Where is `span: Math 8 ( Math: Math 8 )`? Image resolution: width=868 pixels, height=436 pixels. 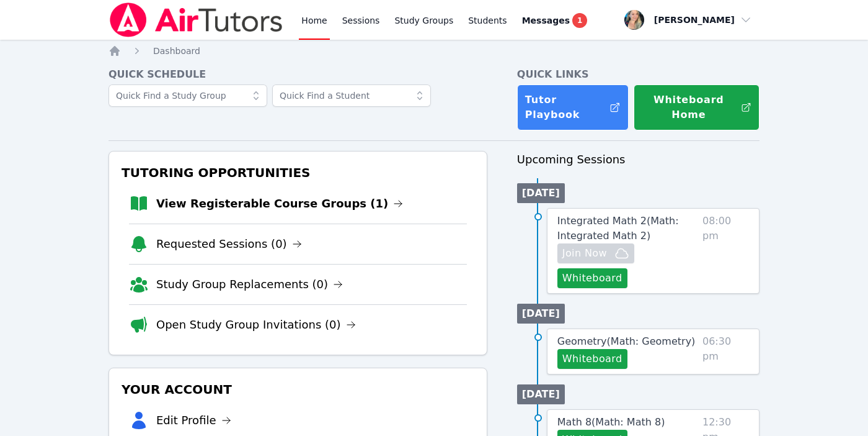
span: Math 8 ( Math: Math 8 ) is located at coordinates (612, 421).